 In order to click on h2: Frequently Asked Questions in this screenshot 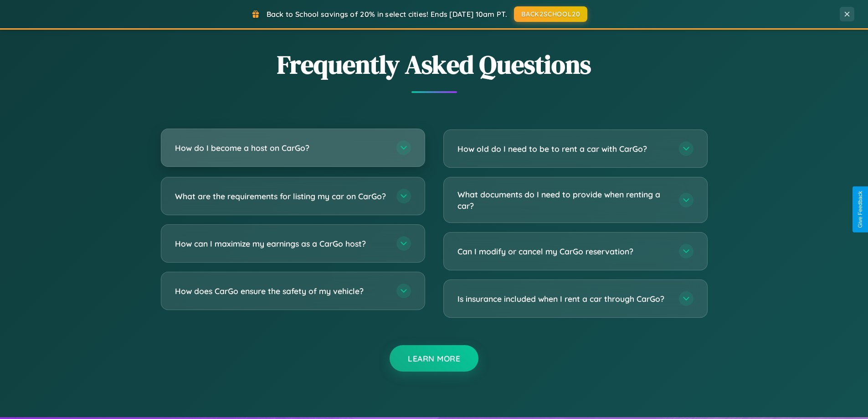, I will do `click(434, 64)`.